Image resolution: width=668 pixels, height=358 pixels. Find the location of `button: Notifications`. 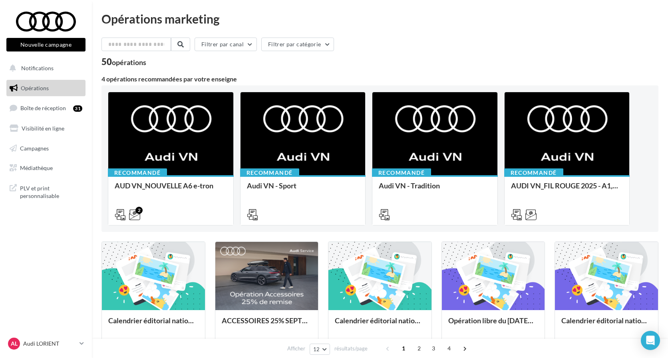

button: Notifications is located at coordinates (44, 68).